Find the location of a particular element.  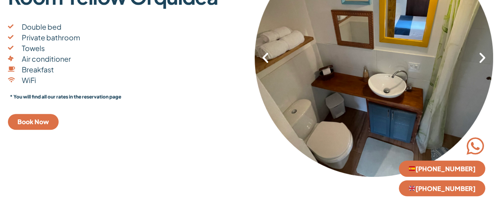

span: WiFi is located at coordinates (28, 80).